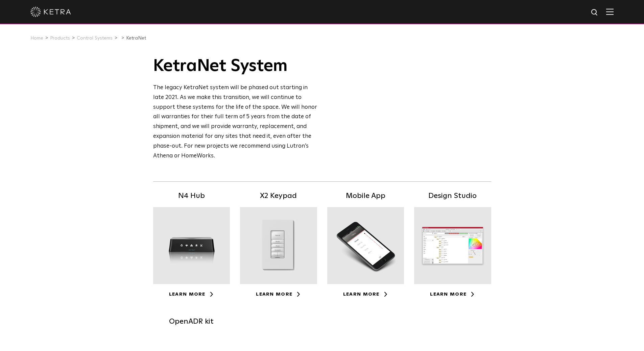 Image resolution: width=644 pixels, height=351 pixels. What do you see at coordinates (453, 196) in the screenshot?
I see `h5: Design Studio` at bounding box center [453, 196].